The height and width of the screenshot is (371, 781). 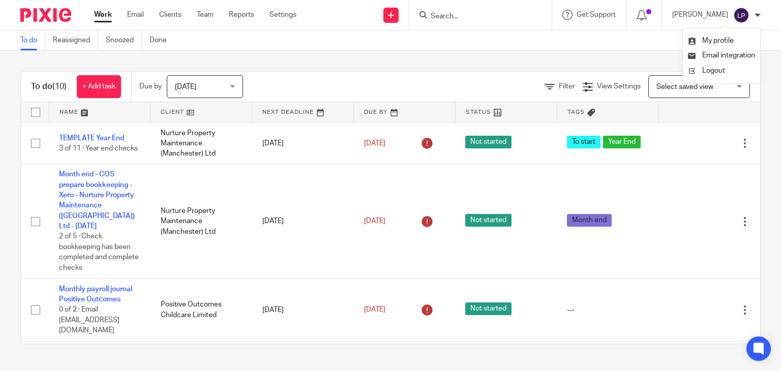 I want to click on img: svg%3E, so click(x=741, y=15).